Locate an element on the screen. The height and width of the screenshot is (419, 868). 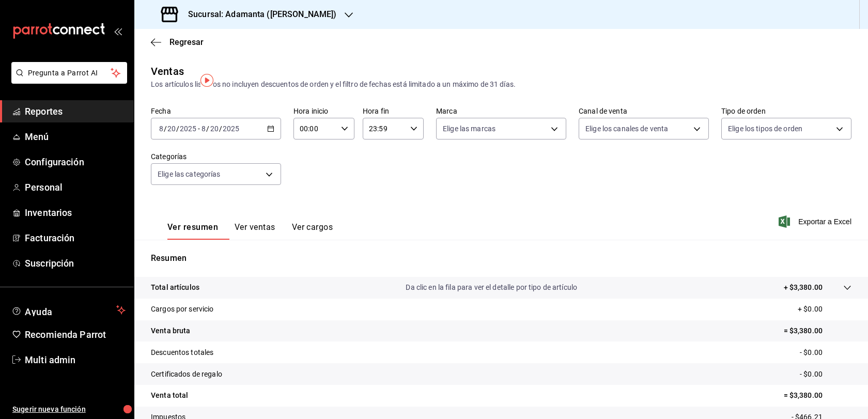
span: Menú is located at coordinates (75, 136).